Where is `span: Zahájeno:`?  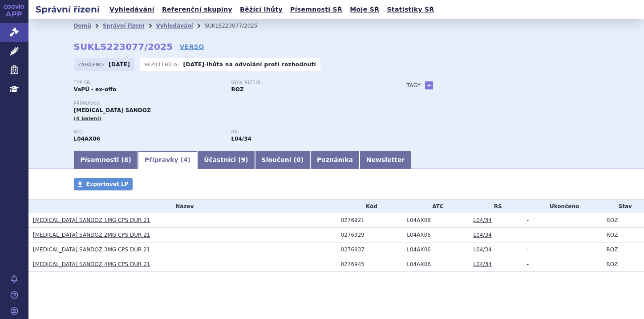 span: Zahájeno: is located at coordinates (92, 65).